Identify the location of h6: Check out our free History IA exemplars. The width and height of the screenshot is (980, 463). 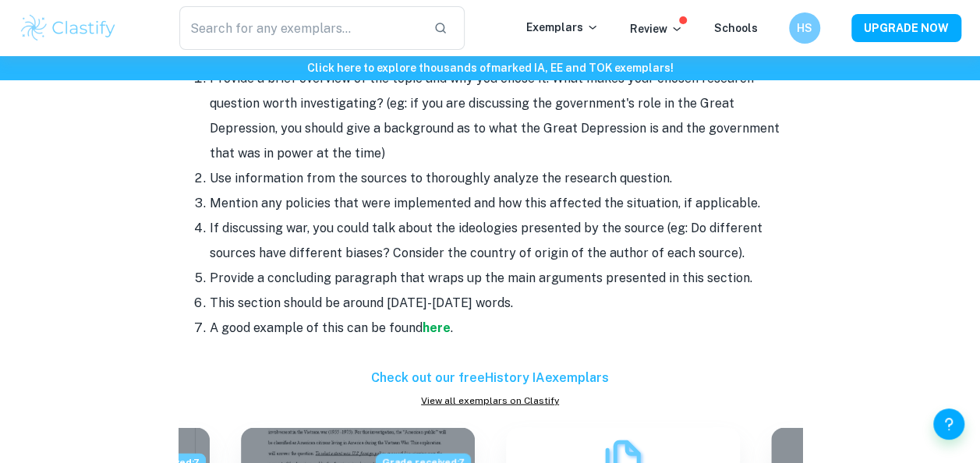
(490, 378).